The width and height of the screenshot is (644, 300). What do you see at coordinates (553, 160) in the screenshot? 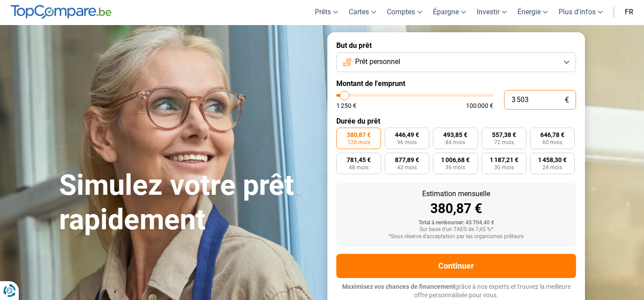
I see `span: 1 458,30 €` at bounding box center [553, 160].